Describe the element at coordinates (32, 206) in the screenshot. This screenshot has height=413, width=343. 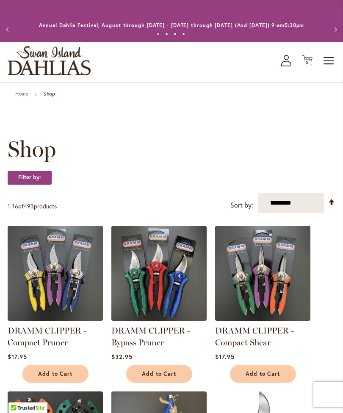
I see `p: - of products` at that location.